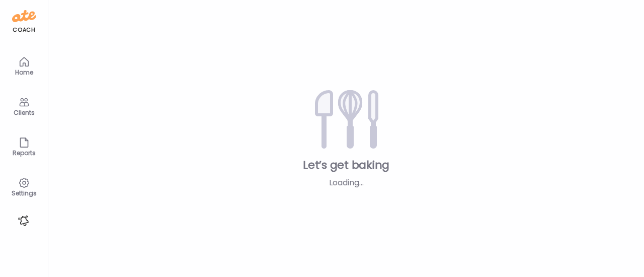 This screenshot has width=644, height=277. What do you see at coordinates (25, 193) in the screenshot?
I see `div: Settings` at bounding box center [25, 193].